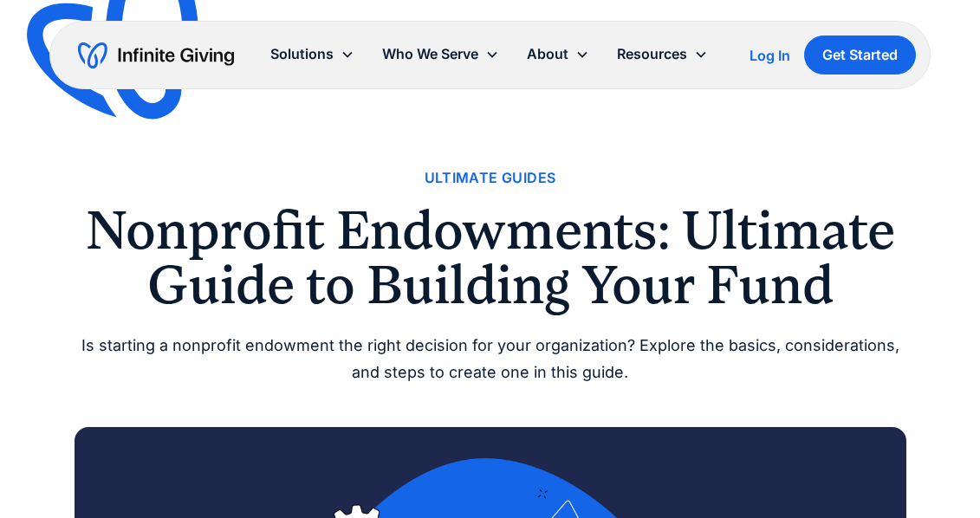 This screenshot has height=518, width=980. Describe the element at coordinates (770, 56) in the screenshot. I see `div: Log In` at that location.